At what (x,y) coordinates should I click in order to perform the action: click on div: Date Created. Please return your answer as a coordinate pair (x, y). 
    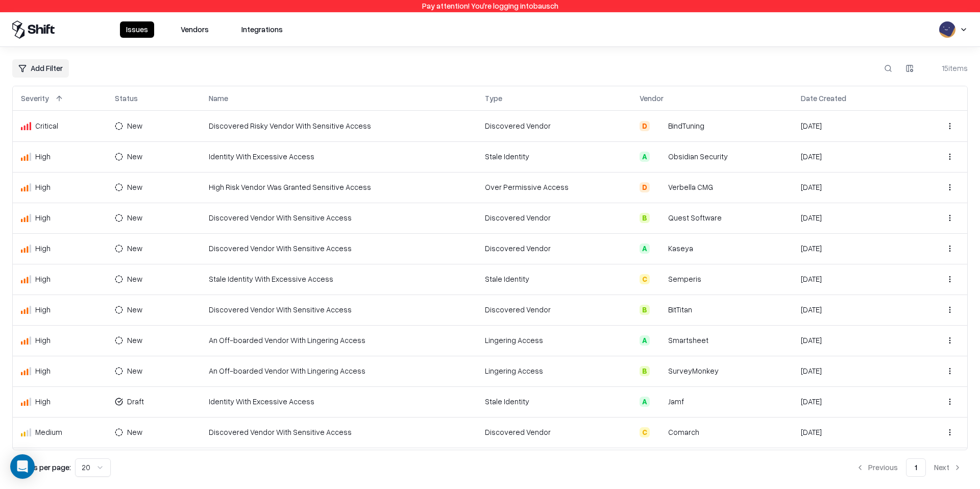
    Looking at the image, I should click on (823, 98).